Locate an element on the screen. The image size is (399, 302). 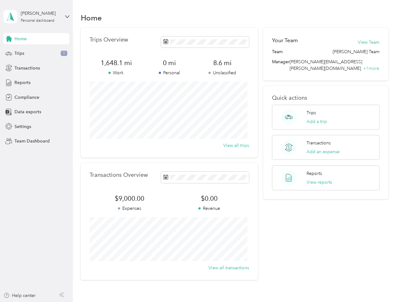
p: Personal is located at coordinates (169, 73).